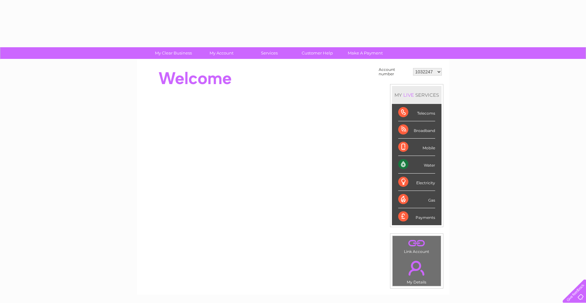 The height and width of the screenshot is (303, 586). Describe the element at coordinates (416, 95) in the screenshot. I see `div: MY SERVICES` at that location.